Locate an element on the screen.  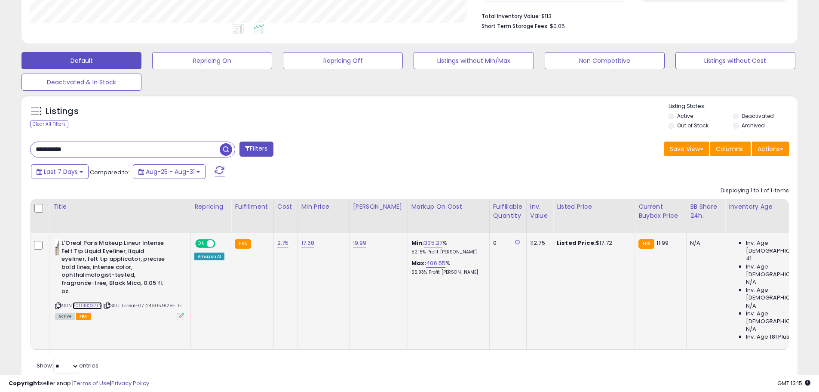
div: $17.72 is located at coordinates (593, 243).